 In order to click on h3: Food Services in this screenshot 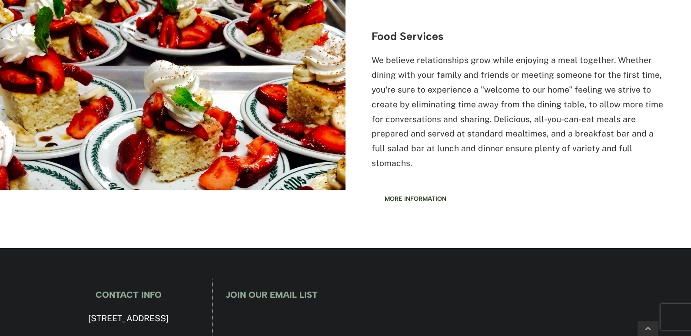, I will do `click(518, 36)`.